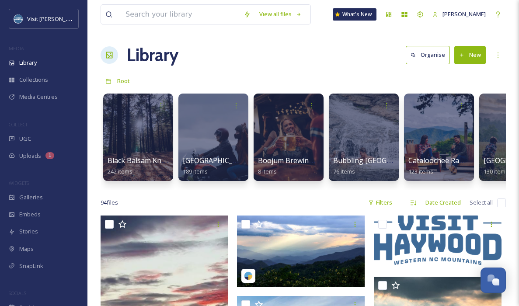 The height and width of the screenshot is (306, 519). Describe the element at coordinates (344, 171) in the screenshot. I see `span: 76 items` at that location.